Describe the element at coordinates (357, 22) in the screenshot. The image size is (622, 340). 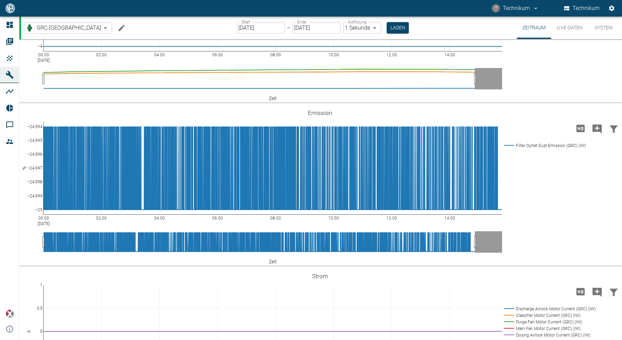
I see `label: Auflösung` at that location.